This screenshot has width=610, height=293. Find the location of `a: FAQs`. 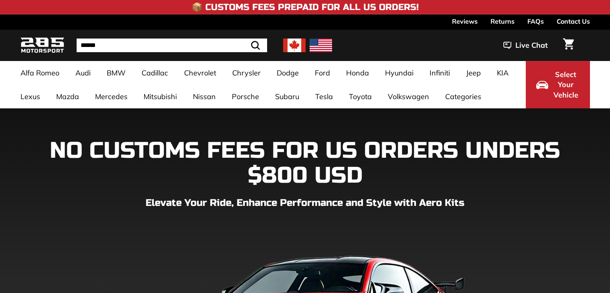

a: FAQs is located at coordinates (535, 21).